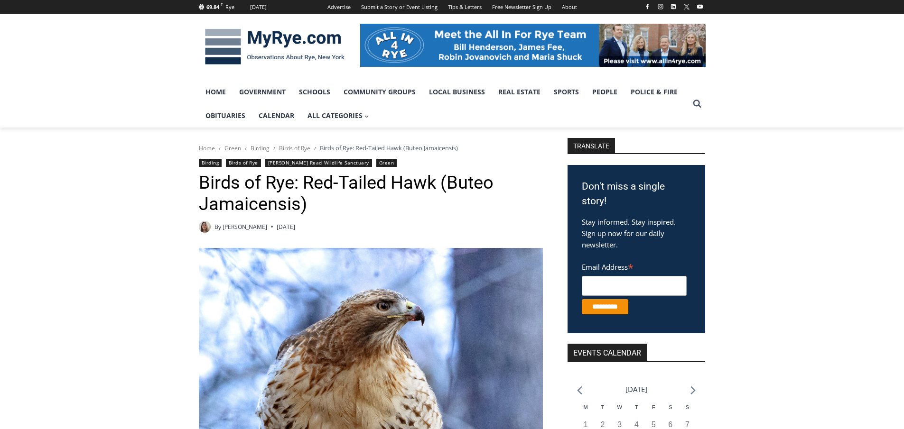 The image size is (904, 429). What do you see at coordinates (688, 411) in the screenshot?
I see `div: Sunday` at bounding box center [688, 411].